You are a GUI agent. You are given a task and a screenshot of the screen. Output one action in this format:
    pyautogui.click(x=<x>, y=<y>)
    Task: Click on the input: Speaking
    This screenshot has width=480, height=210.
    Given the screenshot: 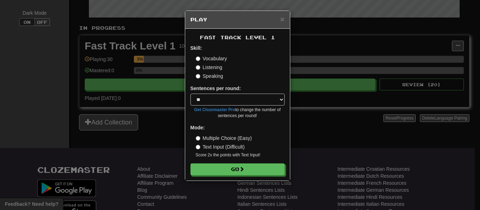 What is the action you would take?
    pyautogui.click(x=198, y=76)
    